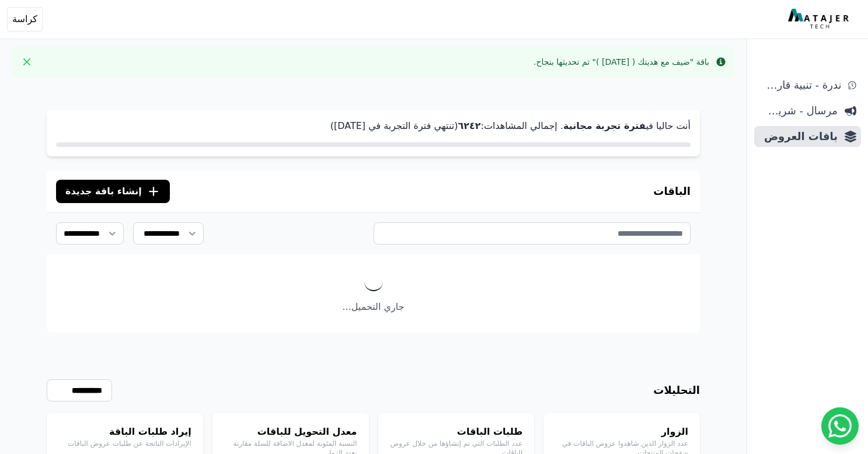 The image size is (868, 454). What do you see at coordinates (456, 432) in the screenshot?
I see `h4: طلبات الباقات` at bounding box center [456, 432].